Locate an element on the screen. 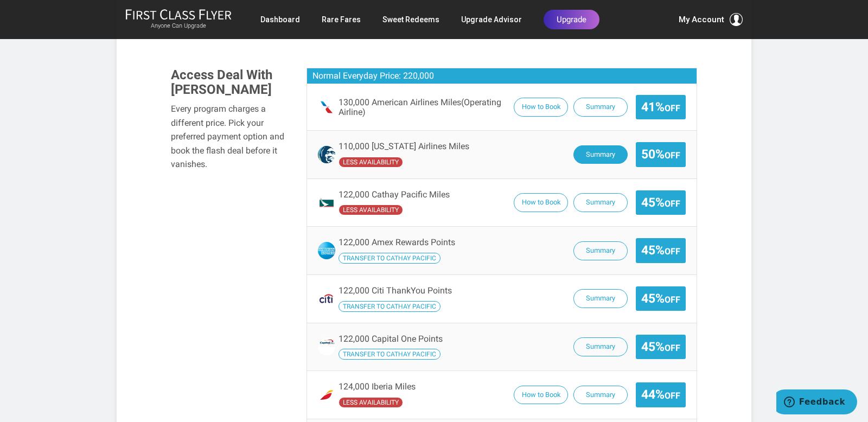 This screenshot has width=868, height=422. span: 130,000 American Airlines Miles is located at coordinates (423, 107).